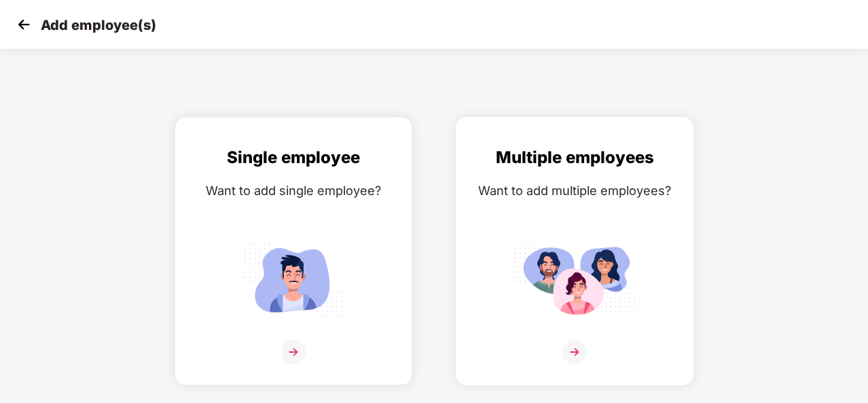 The width and height of the screenshot is (868, 403). I want to click on div: Single employee, so click(294, 158).